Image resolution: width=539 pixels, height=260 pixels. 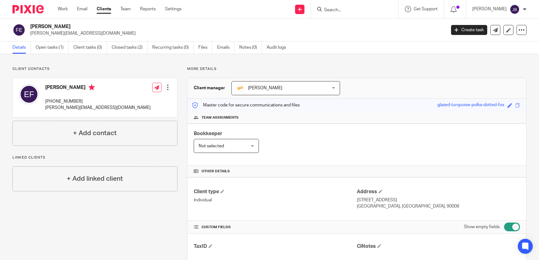 I want to click on a: Clients, so click(x=104, y=9).